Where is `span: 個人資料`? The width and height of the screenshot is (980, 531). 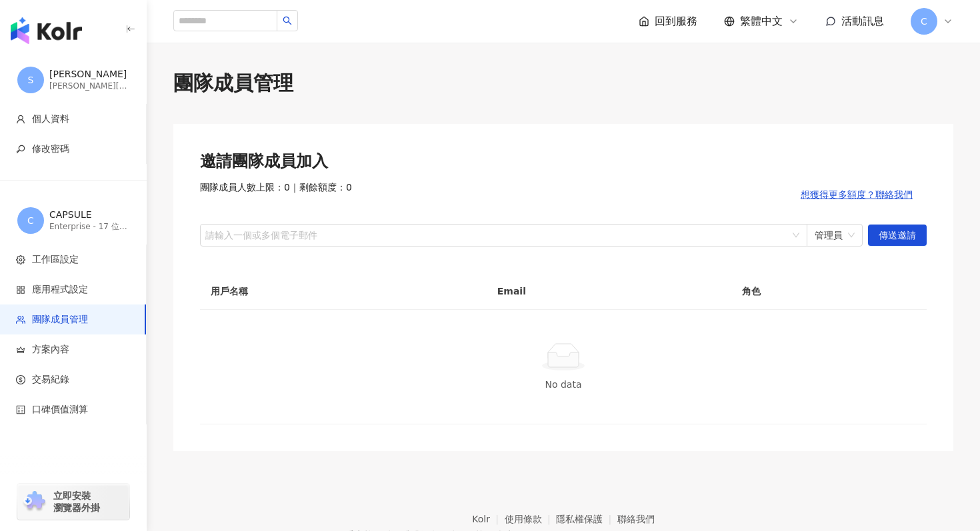 span: 個人資料 is located at coordinates (51, 119).